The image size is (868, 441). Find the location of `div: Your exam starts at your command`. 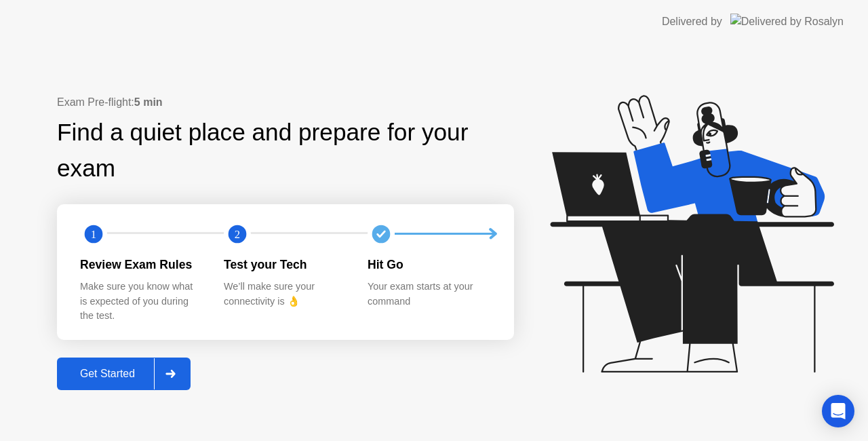

div: Your exam starts at your command is located at coordinates (429, 293).